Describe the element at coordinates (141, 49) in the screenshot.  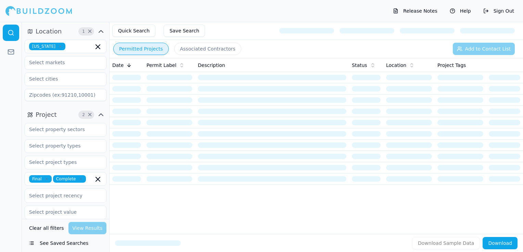
I see `button: Permitted Projects` at that location.